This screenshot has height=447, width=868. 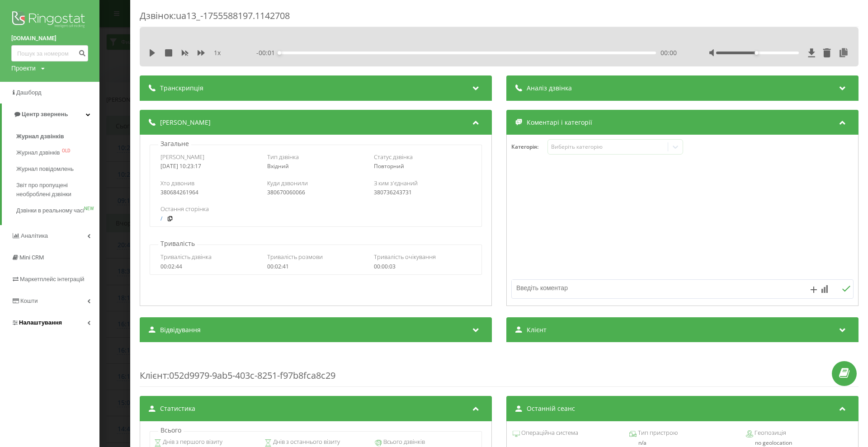 What do you see at coordinates (316, 193) in the screenshot?
I see `div: 380670060066` at bounding box center [316, 193].